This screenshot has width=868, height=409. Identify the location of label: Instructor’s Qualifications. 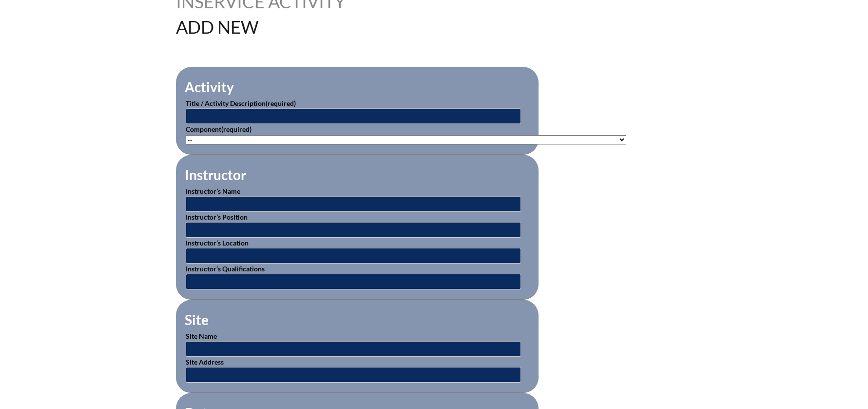
(225, 268).